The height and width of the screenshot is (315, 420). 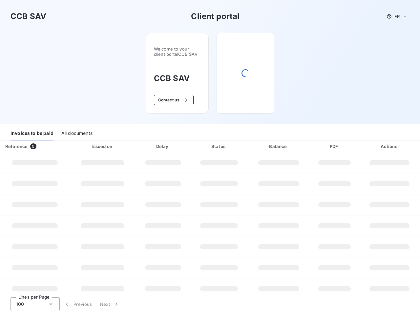 I want to click on span: 100, so click(x=20, y=304).